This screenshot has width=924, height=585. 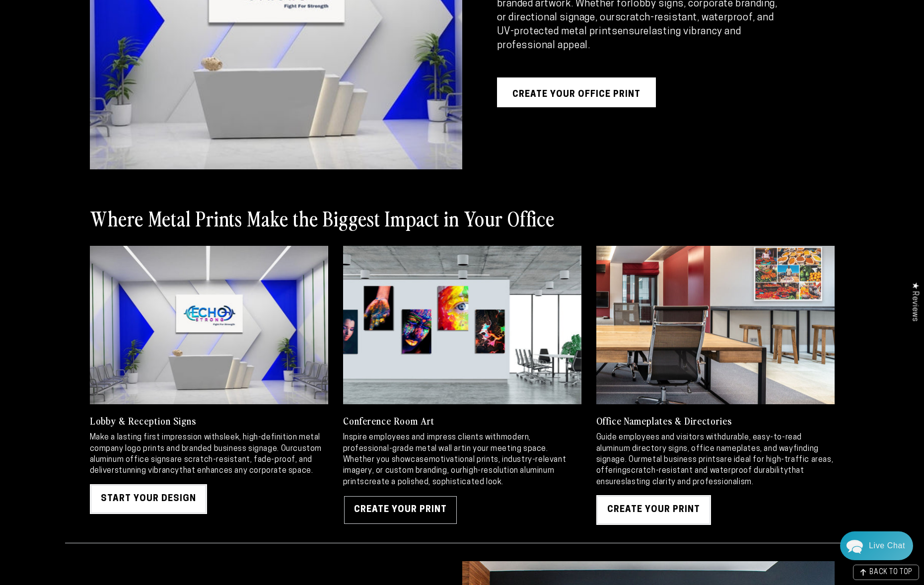 What do you see at coordinates (576, 93) in the screenshot?
I see `a: Create Your Office Print` at bounding box center [576, 93].